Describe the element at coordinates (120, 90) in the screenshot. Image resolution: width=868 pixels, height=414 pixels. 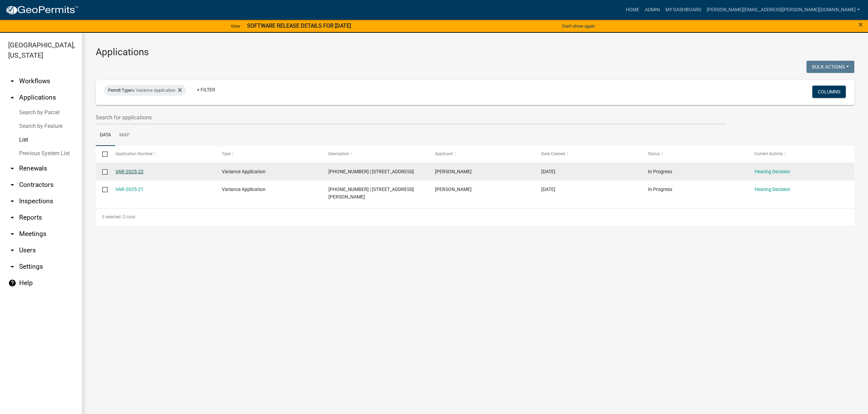
I see `span: Permit Type` at that location.